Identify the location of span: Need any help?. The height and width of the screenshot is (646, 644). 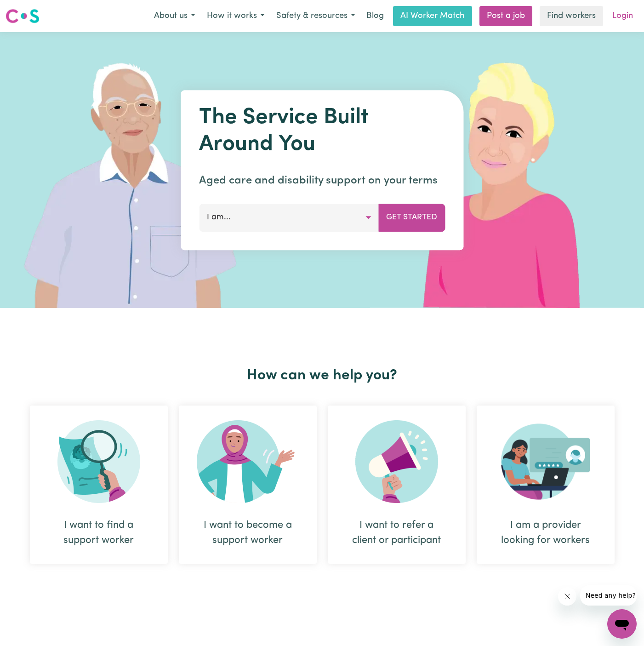
(30, 10).